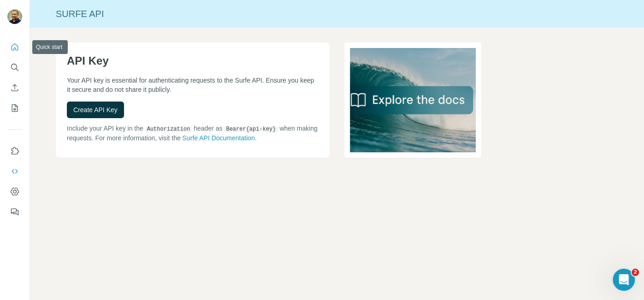 This screenshot has width=644, height=300. Describe the element at coordinates (193, 61) in the screenshot. I see `h1: API Key` at that location.